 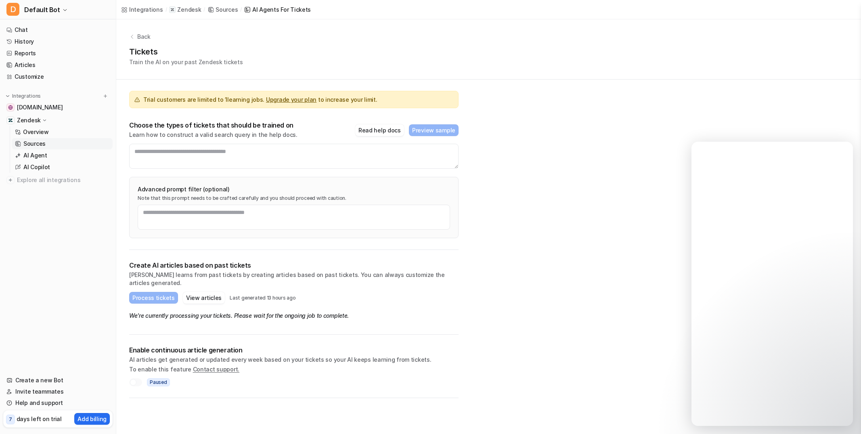 What do you see at coordinates (226, 9) in the screenshot?
I see `div: Sources` at bounding box center [226, 9].